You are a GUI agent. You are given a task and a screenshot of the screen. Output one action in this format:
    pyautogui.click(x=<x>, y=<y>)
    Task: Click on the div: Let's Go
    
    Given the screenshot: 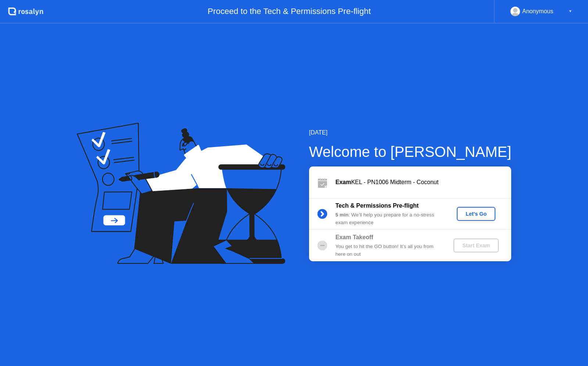 What is the action you would take?
    pyautogui.click(x=476, y=214)
    